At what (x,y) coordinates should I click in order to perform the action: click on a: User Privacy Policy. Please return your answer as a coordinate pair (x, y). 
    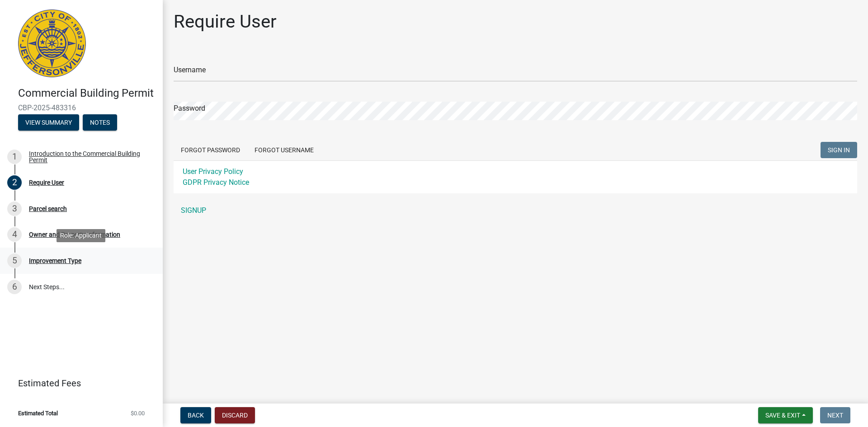
    Looking at the image, I should click on (213, 172).